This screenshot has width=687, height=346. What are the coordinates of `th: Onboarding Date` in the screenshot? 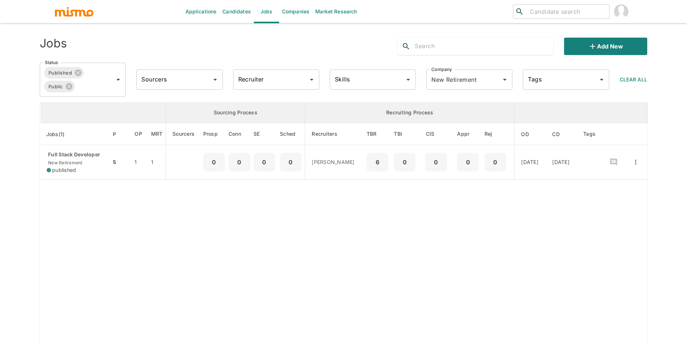 It's located at (530, 134).